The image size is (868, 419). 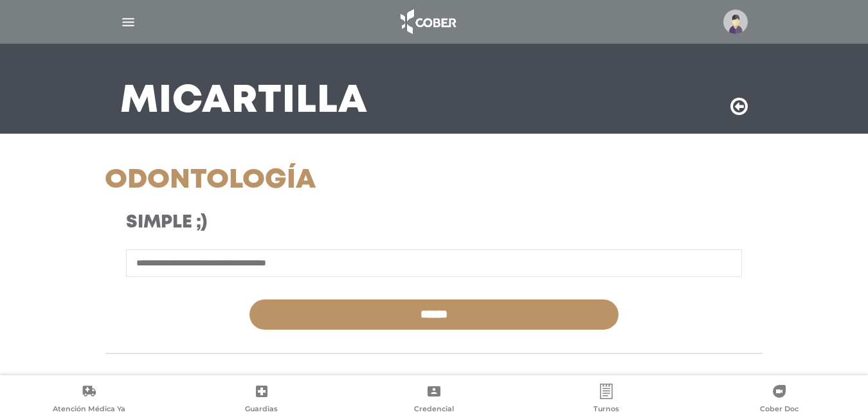 I want to click on a: Guardias, so click(x=261, y=400).